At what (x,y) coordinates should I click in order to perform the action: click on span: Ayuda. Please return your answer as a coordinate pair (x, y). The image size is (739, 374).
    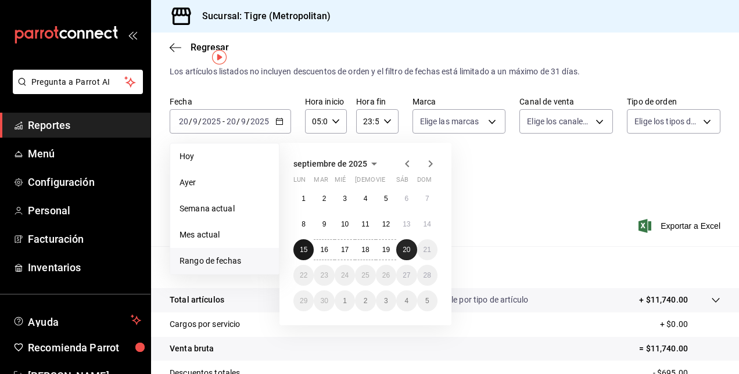
    Looking at the image, I should click on (77, 320).